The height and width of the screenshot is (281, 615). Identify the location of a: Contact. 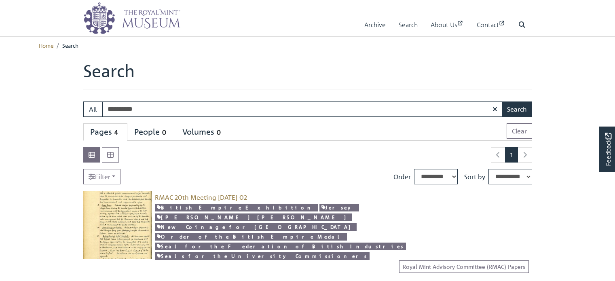
(491, 25).